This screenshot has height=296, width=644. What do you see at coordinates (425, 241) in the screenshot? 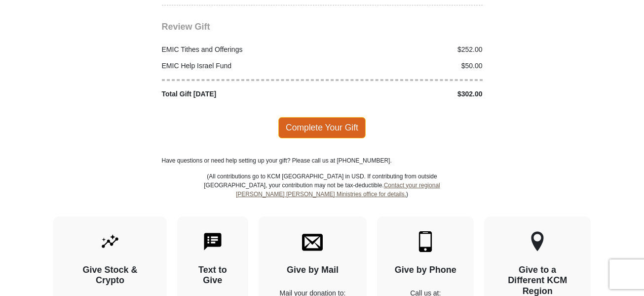
I see `img: mobile.svg` at bounding box center [425, 241].